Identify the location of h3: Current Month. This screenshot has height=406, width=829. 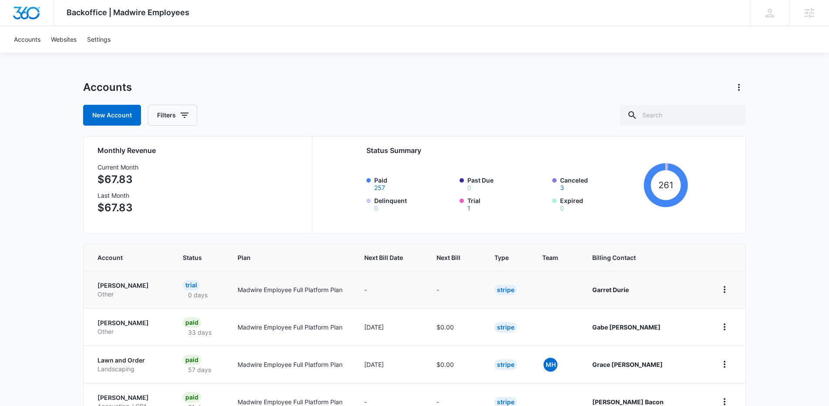
(118, 167).